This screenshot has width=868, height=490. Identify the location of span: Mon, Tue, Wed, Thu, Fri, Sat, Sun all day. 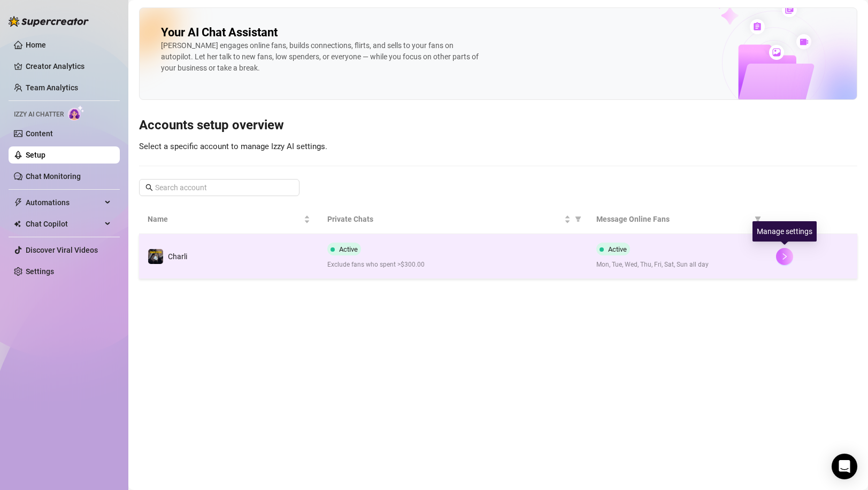
(678, 265).